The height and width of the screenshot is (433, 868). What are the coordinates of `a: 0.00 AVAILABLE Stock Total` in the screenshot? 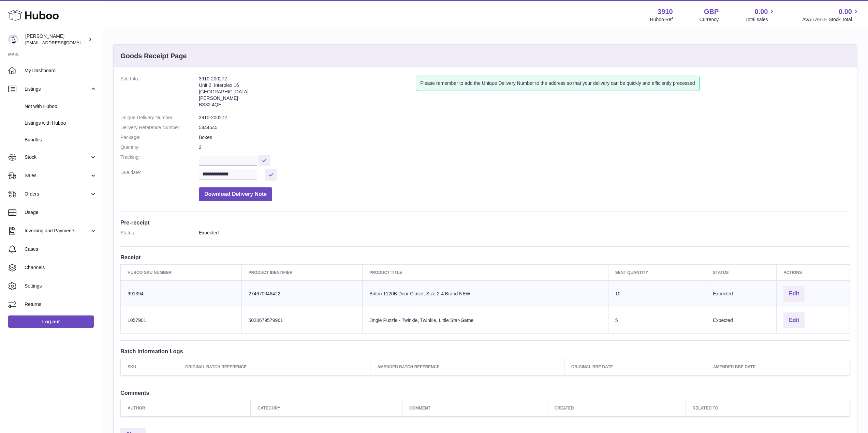 It's located at (830, 15).